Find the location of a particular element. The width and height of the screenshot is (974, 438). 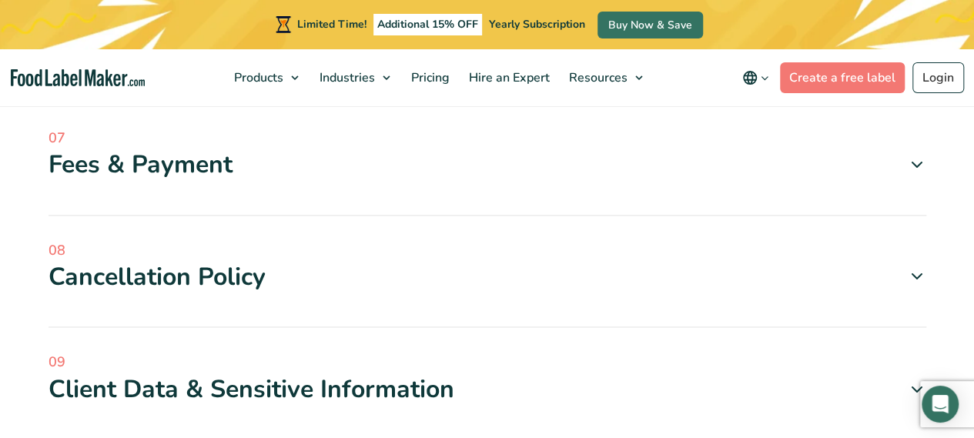

a: Hire an Expert is located at coordinates (507, 78).